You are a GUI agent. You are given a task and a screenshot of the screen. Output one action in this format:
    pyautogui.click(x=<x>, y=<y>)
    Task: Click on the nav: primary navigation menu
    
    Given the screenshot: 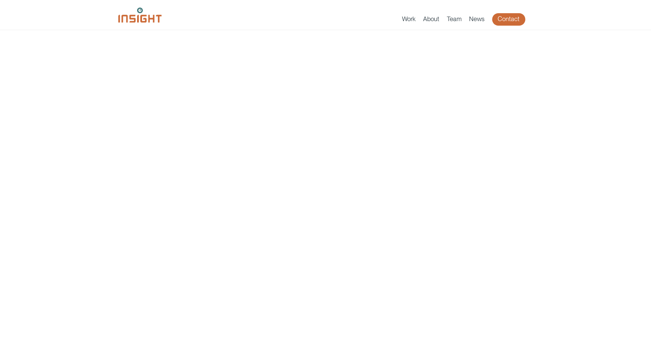 What is the action you would take?
    pyautogui.click(x=467, y=19)
    